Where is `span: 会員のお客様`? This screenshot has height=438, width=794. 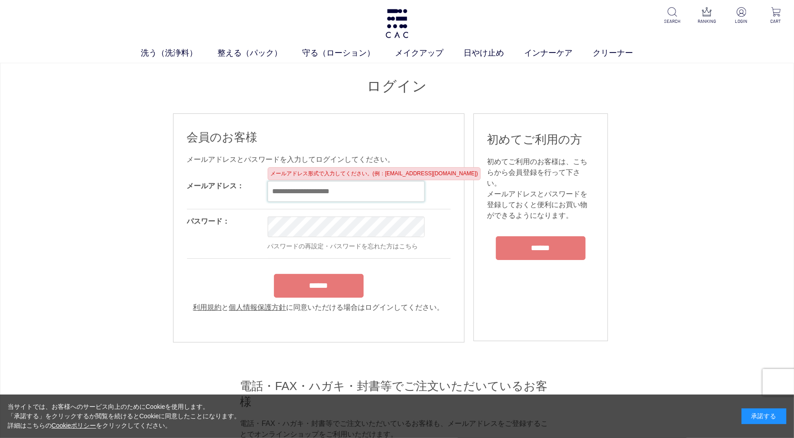 span: 会員のお客様 is located at coordinates (222, 137).